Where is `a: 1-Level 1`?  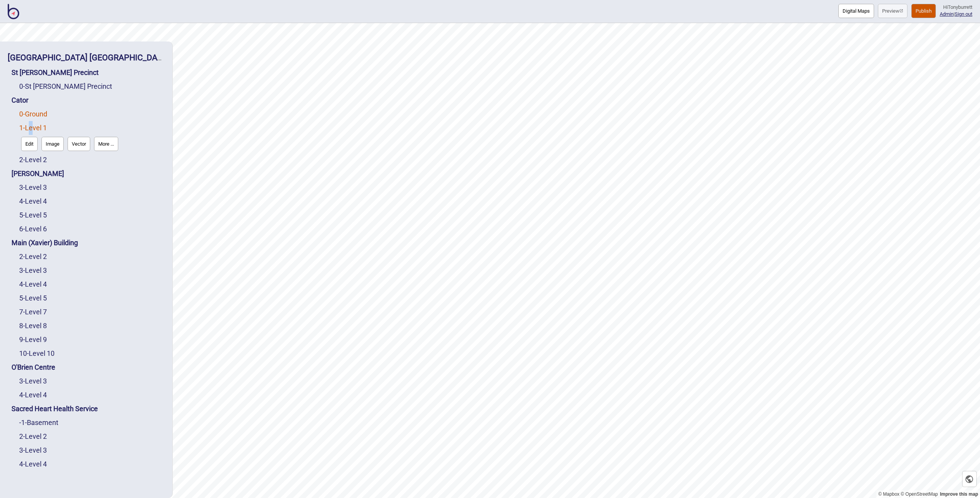 a: 1-Level 1 is located at coordinates (33, 127).